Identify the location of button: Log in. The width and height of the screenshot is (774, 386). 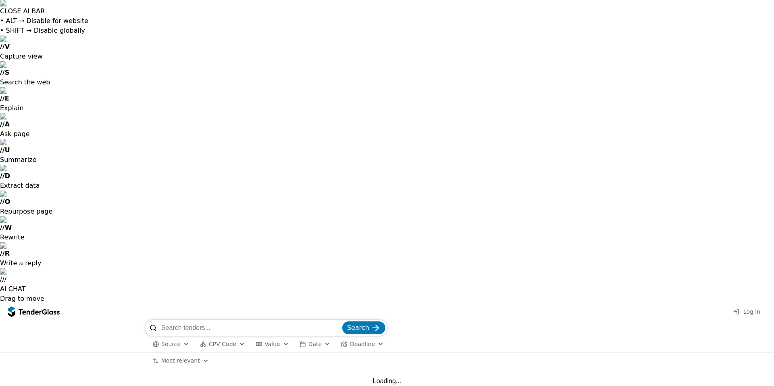
(747, 311).